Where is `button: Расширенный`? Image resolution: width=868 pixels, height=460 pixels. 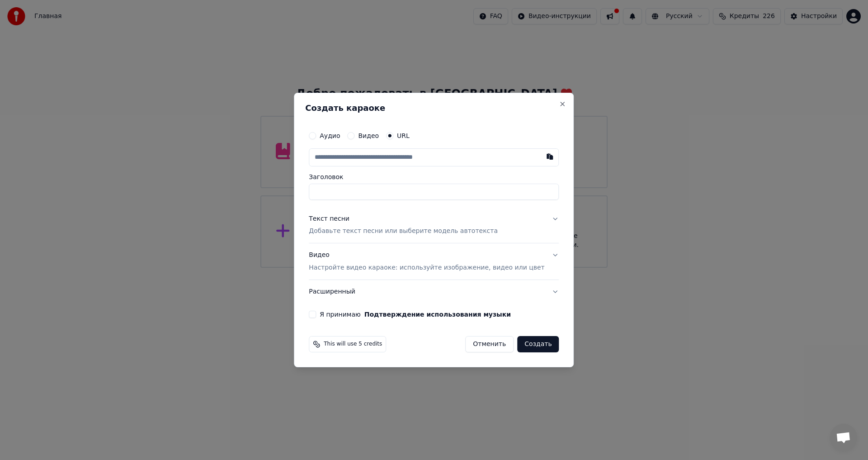 button: Расширенный is located at coordinates (433, 292).